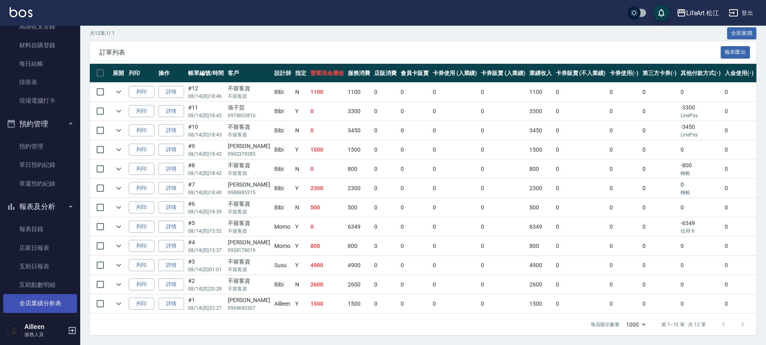  I want to click on p: 0976003816, so click(249, 115).